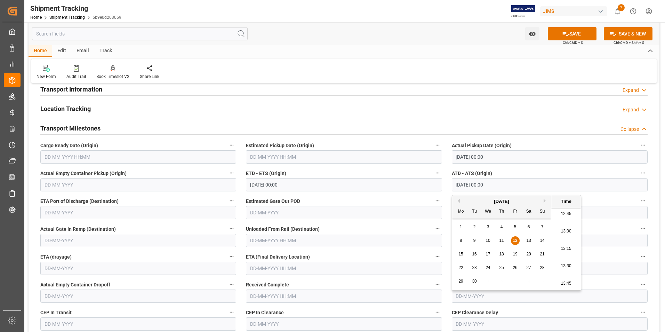 The height and width of the screenshot is (332, 665). Describe the element at coordinates (566, 266) in the screenshot. I see `li: 13:30` at that location.